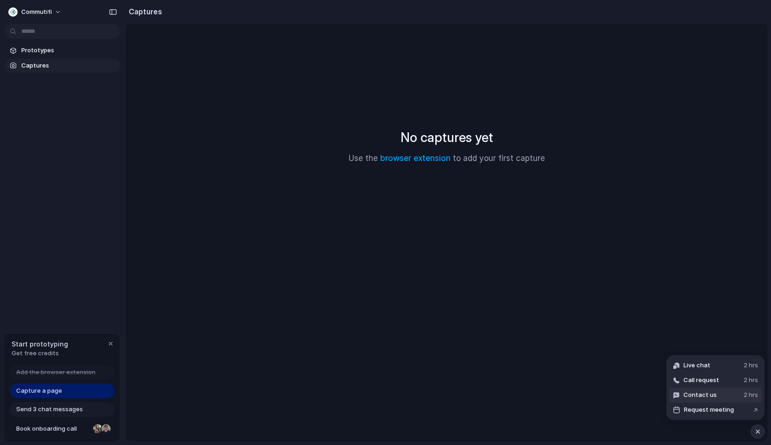 The height and width of the screenshot is (445, 771). What do you see at coordinates (63, 50) in the screenshot?
I see `a: Prototypes` at bounding box center [63, 50].